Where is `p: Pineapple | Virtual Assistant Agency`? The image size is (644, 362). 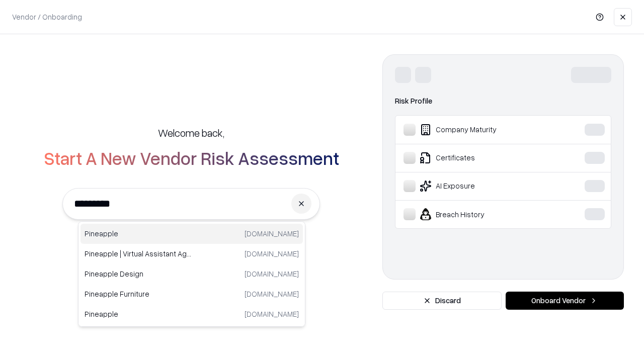 p: Pineapple | Virtual Assistant Agency is located at coordinates (138, 253).